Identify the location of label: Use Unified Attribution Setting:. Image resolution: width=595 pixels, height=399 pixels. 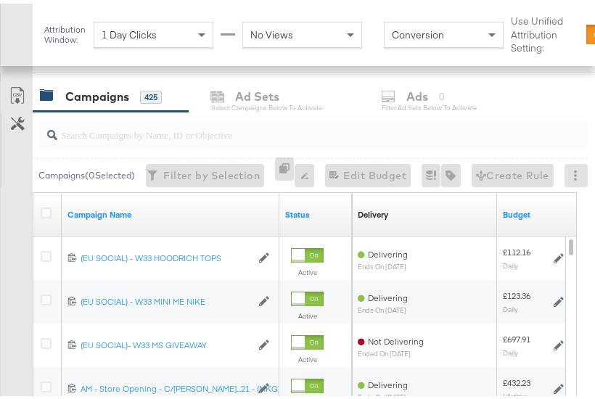
(546, 31).